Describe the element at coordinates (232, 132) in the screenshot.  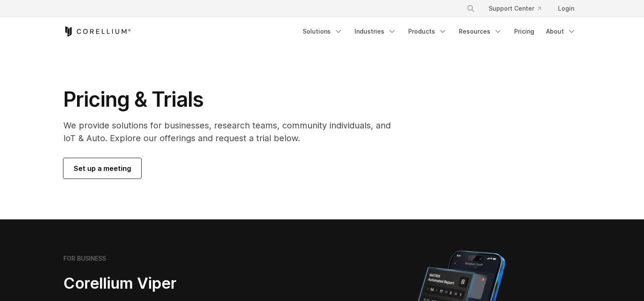
I see `p: We provide solutions for businesses, research teams, community individuals, and IoT & Auto. Explo...` at that location.